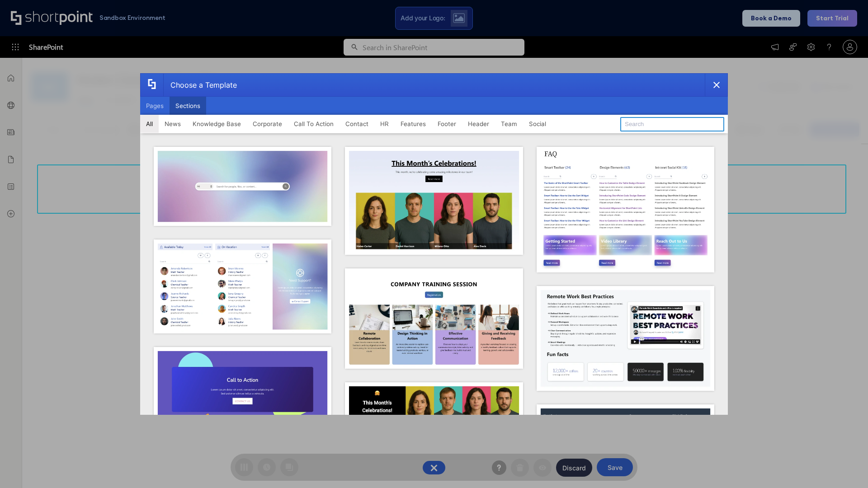 Image resolution: width=868 pixels, height=488 pixels. What do you see at coordinates (314, 124) in the screenshot?
I see `button: Call To Action` at bounding box center [314, 124].